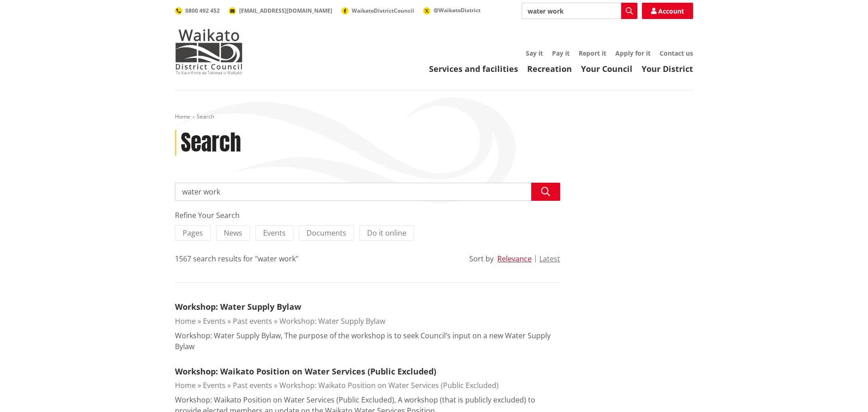  Describe the element at coordinates (192, 233) in the screenshot. I see `span: Pages` at that location.